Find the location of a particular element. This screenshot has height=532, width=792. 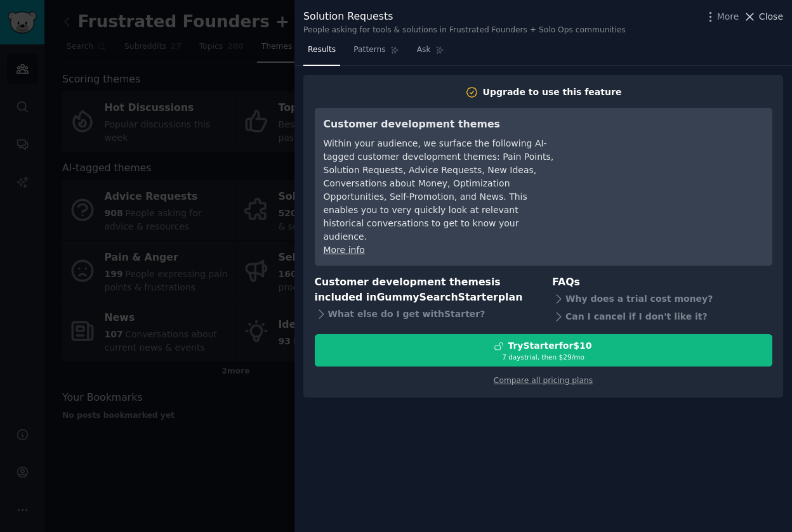

h3: Customer development themes is included in plan is located at coordinates (424, 290).